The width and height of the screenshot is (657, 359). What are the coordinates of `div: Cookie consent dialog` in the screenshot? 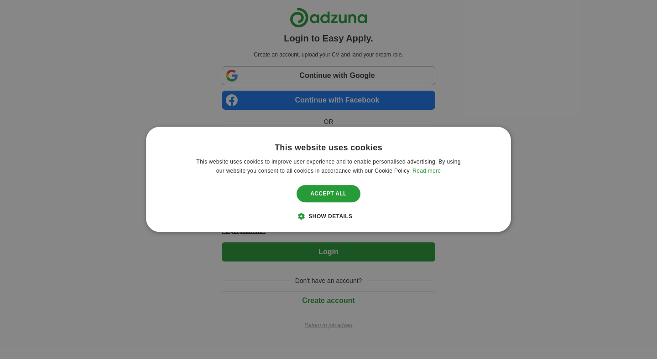 It's located at (328, 179).